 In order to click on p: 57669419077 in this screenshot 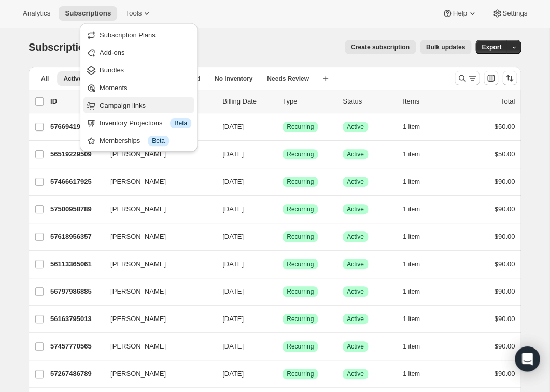, I will do `click(76, 127)`.